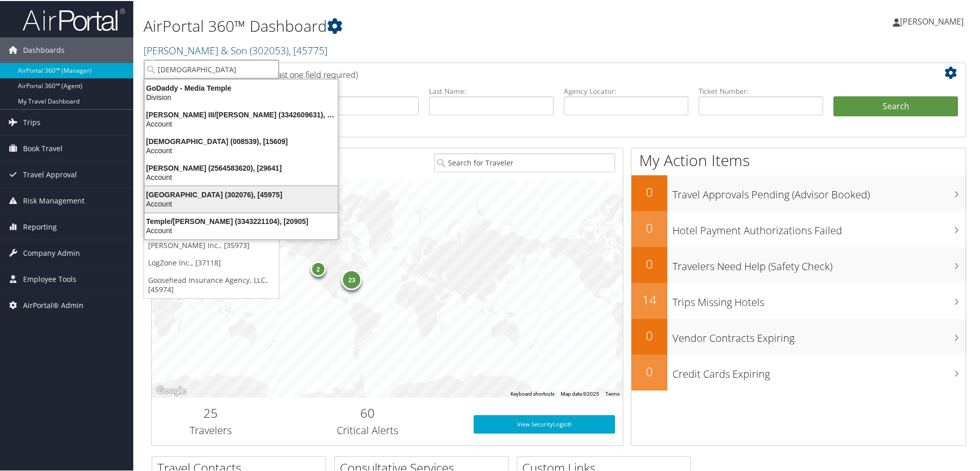 Image resolution: width=980 pixels, height=471 pixels. I want to click on label: Agency Locator:, so click(626, 90).